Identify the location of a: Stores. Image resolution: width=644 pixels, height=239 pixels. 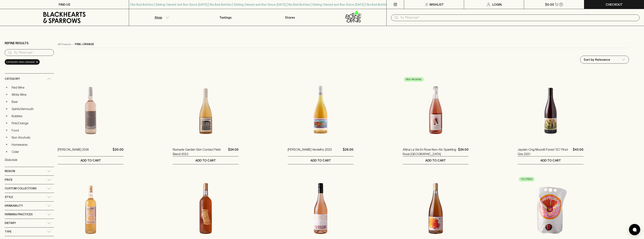
(290, 17).